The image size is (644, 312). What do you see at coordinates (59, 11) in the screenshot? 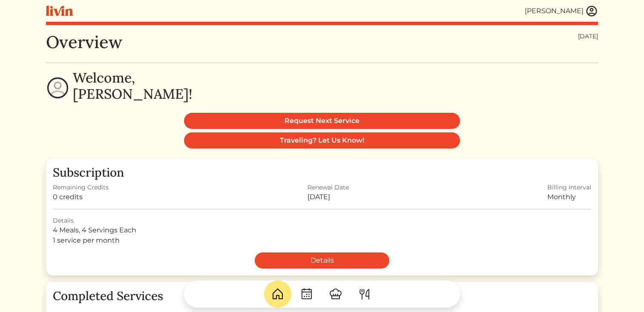
I see `img: livin-logo-a0d97d1a881af30f6274990eb6222085a2533c92bbd1e4f22c21b4f0d0e3210c.svg` at bounding box center [59, 11].